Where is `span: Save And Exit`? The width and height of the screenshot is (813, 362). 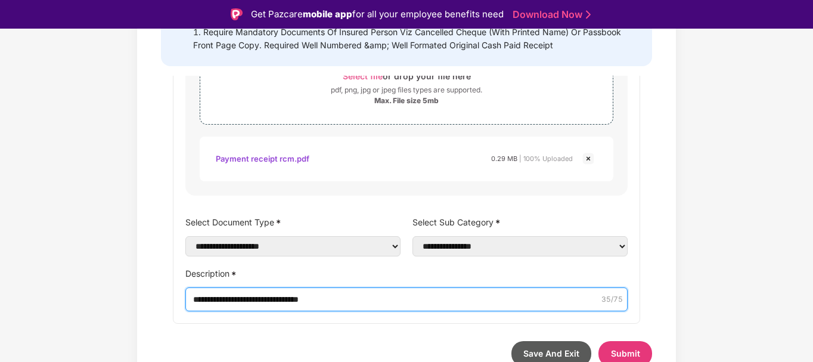
span: Save And Exit is located at coordinates (552, 353).